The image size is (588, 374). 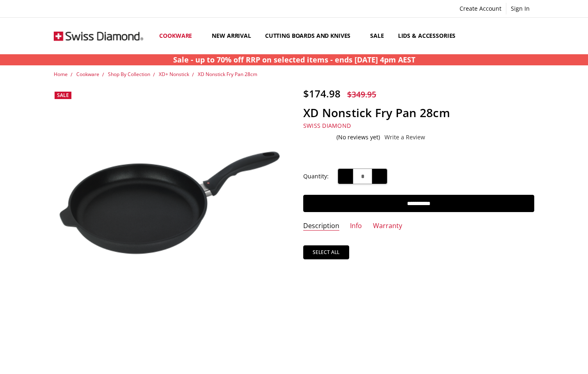 I want to click on a: Swiss Diamond, so click(x=327, y=126).